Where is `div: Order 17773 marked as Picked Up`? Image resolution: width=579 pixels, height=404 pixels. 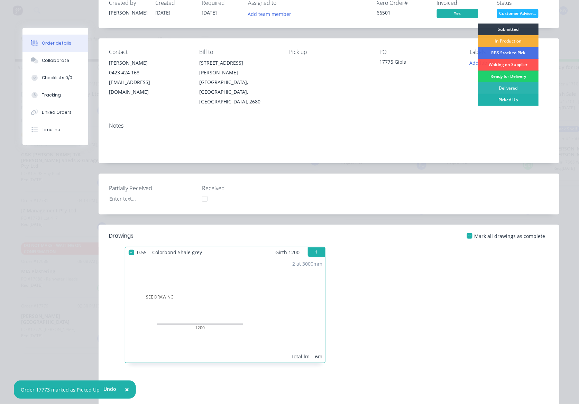
div: Order 17773 marked as Picked Up is located at coordinates (60, 390).